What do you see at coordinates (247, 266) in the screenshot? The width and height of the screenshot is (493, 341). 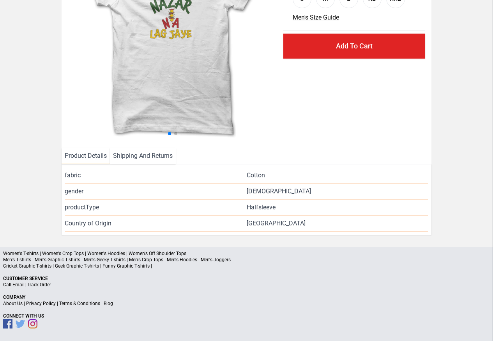 I see `p: Cricket Graphic T-shirts | Geek Graphic T-shirts | Funny Graphic T-shirts |` at bounding box center [247, 266].